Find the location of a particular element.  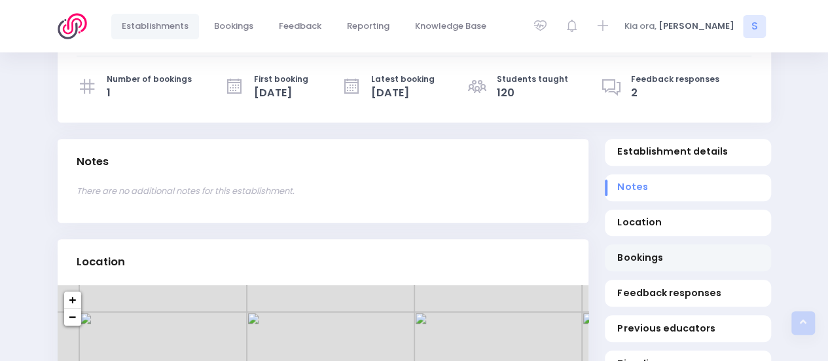

h3: Location is located at coordinates (101, 262).